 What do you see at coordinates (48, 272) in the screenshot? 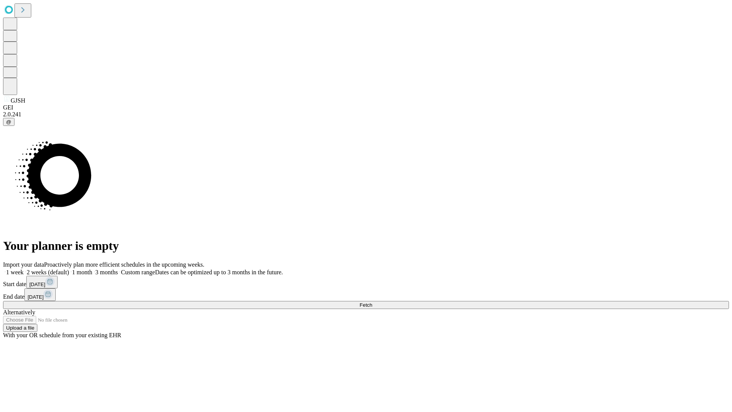
I see `span: 2 weeks (default)` at bounding box center [48, 272].